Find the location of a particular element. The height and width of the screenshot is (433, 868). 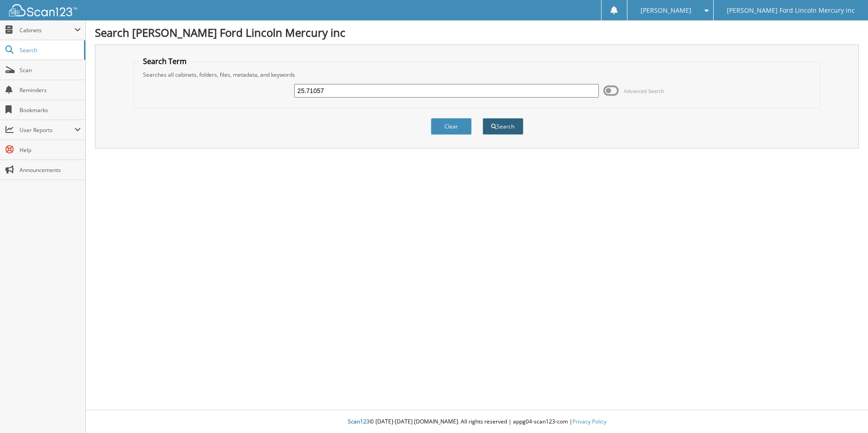

span: Help is located at coordinates (50, 149).